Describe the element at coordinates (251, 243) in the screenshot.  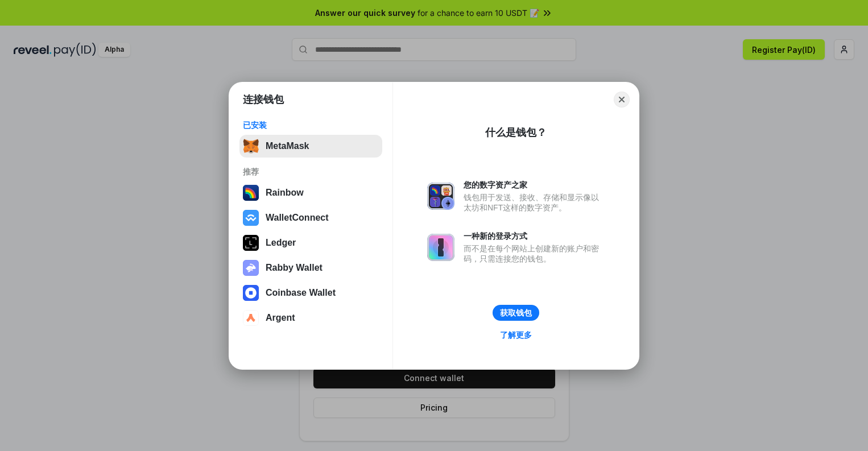
I see `img: svg+xml,%3Csvg%20xmlns%3D%22http%3A%2F%2Fwww.w3.org%2F2000%2Fsvg%22%20width%3D%2228%22%20height%3...` at that location.